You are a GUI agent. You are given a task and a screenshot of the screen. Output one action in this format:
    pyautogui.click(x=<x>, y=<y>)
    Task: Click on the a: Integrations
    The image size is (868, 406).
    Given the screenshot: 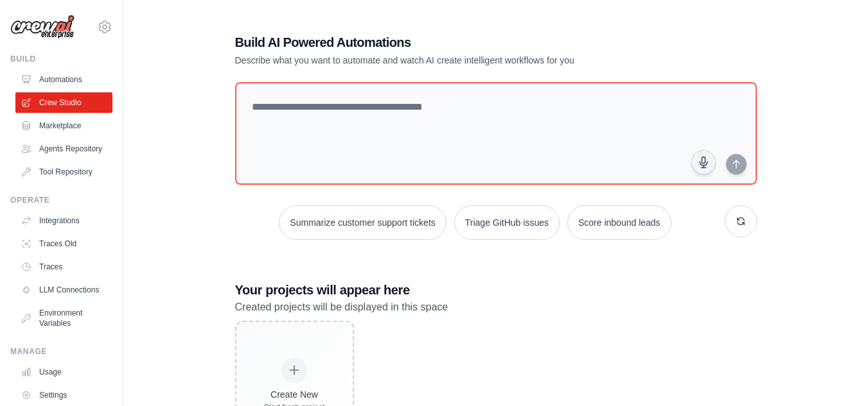 What is the action you would take?
    pyautogui.click(x=64, y=221)
    